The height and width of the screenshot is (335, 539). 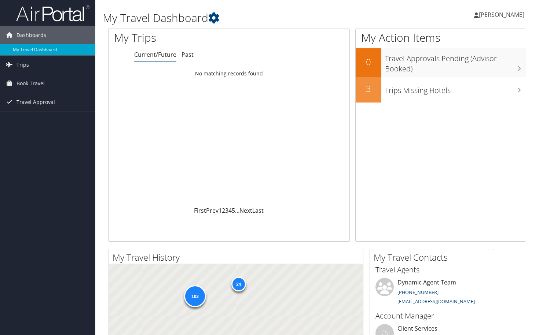 What do you see at coordinates (230, 211) in the screenshot?
I see `a: 4` at bounding box center [230, 211].